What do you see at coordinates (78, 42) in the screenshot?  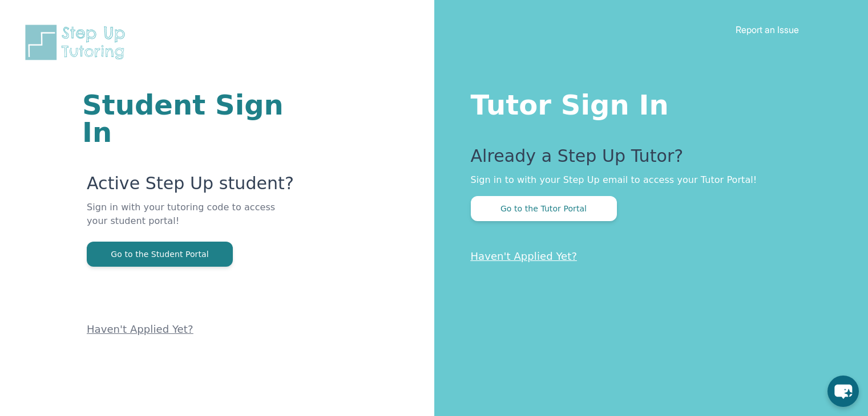 I see `img: Step Up Tutoring horizontal logo` at bounding box center [78, 42].